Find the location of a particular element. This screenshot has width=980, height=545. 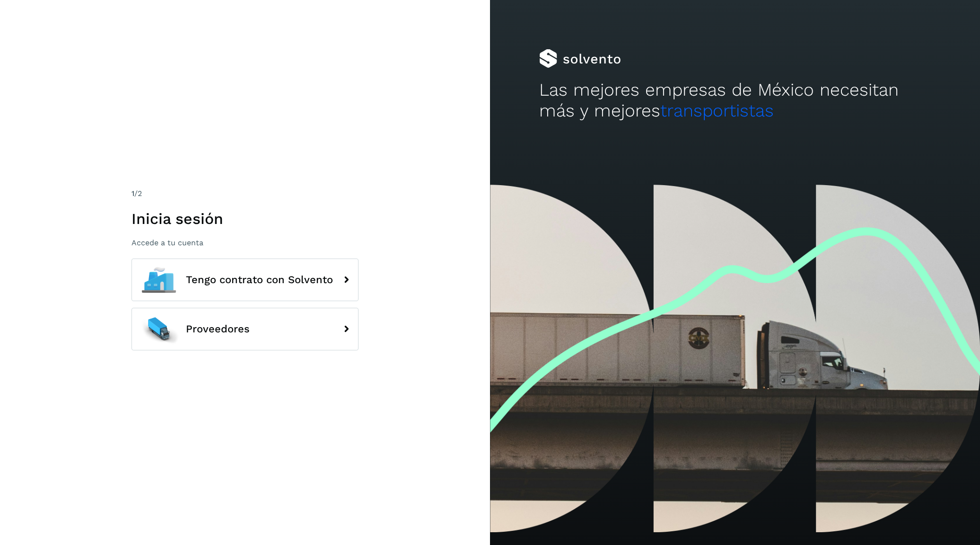

h2: Las mejores empresas de México necesitan más y mejores is located at coordinates (735, 100).